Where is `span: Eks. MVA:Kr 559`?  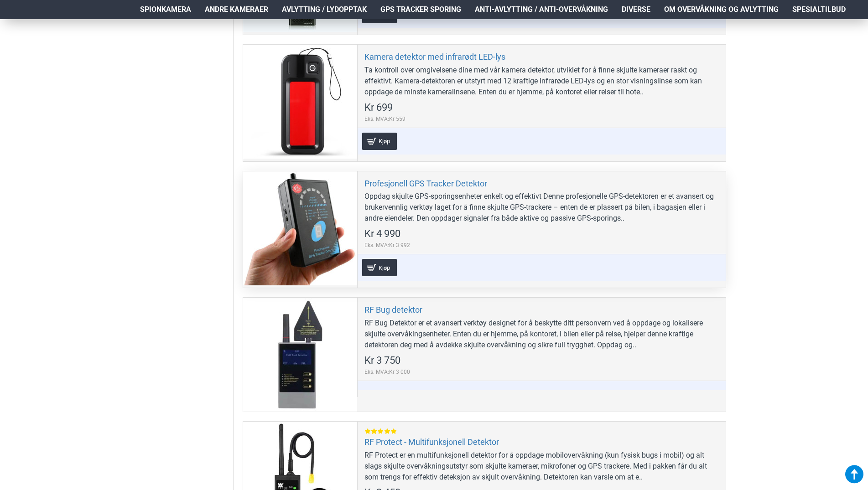
span: Eks. MVA:Kr 559 is located at coordinates (385, 119).